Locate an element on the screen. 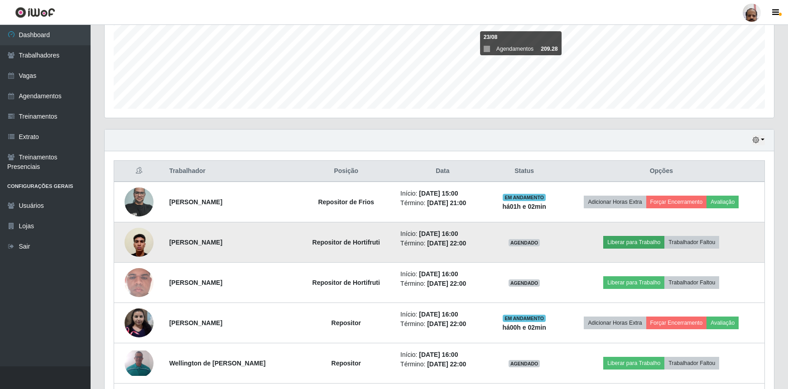  th: Trabalhador is located at coordinates (231, 171).